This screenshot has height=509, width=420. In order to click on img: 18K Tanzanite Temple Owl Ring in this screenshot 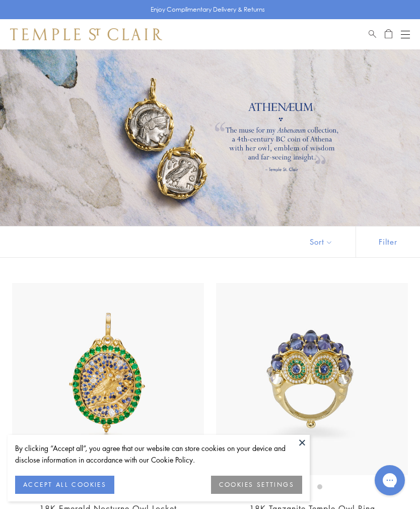, I will do `click(312, 379)`.